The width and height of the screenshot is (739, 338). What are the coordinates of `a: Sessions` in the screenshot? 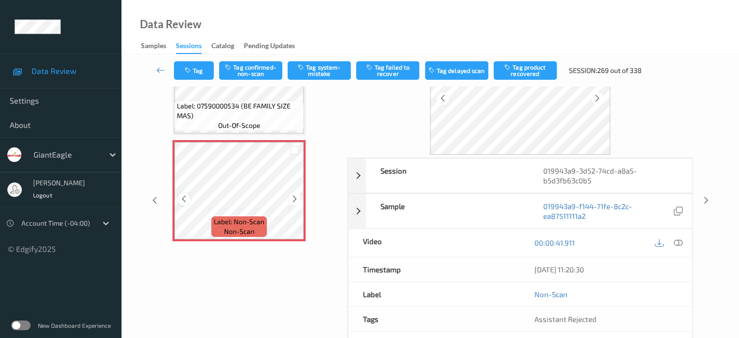 It's located at (193, 47).